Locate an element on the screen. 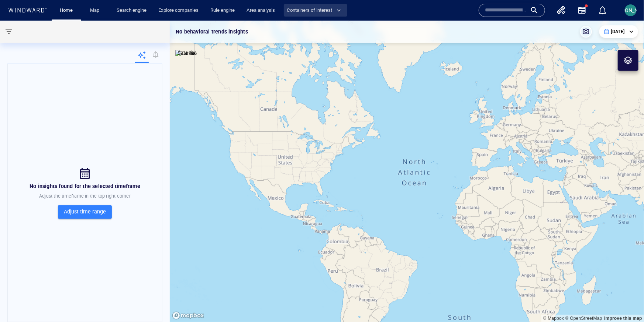  button: Home is located at coordinates (66, 10).